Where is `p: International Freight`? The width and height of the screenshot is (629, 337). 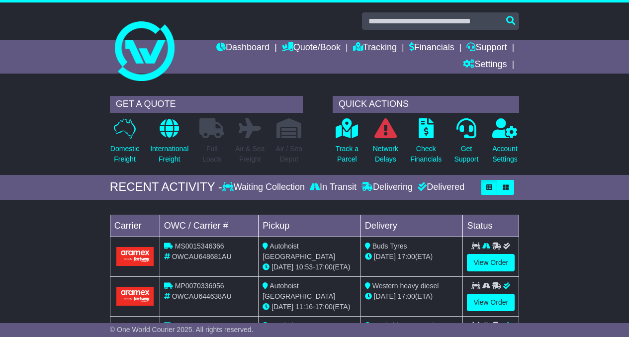 p: International Freight is located at coordinates (169, 154).